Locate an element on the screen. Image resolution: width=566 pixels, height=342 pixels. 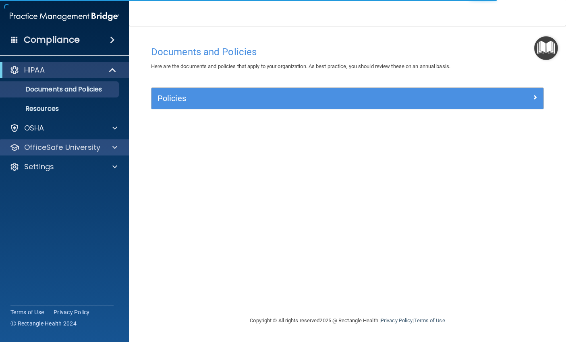
a: HIPAA is located at coordinates (63, 70).